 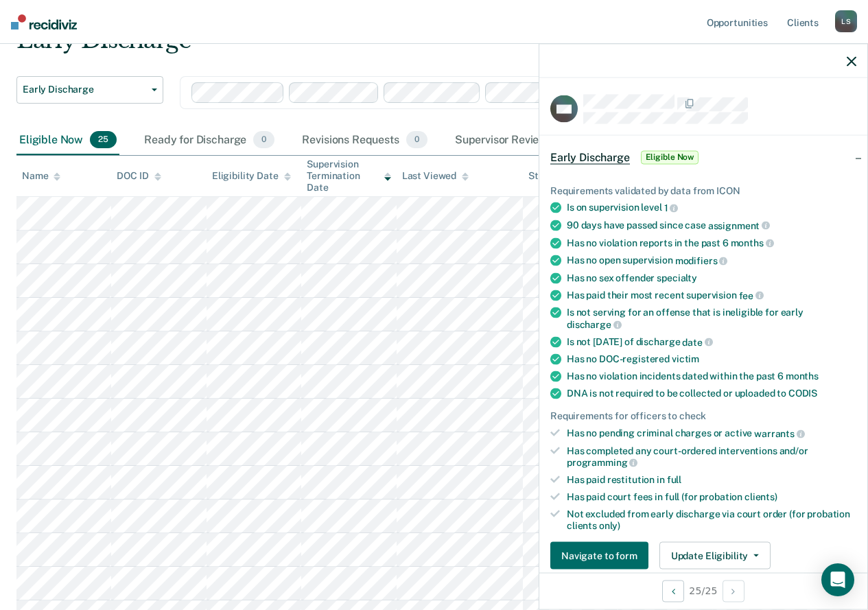 I want to click on button: Navigate to form, so click(x=599, y=556).